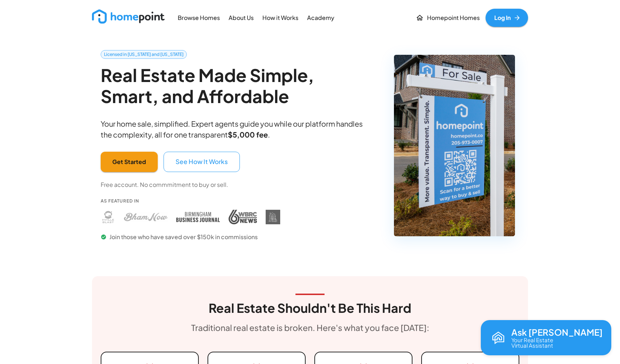 This screenshot has height=364, width=620. What do you see at coordinates (202, 162) in the screenshot?
I see `button: See How It Works` at bounding box center [202, 162].